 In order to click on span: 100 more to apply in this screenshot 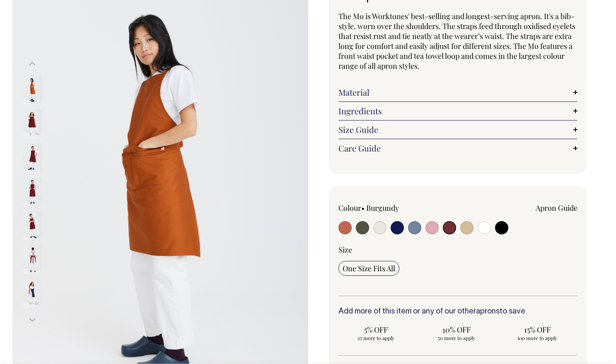, I will do `click(537, 338)`.